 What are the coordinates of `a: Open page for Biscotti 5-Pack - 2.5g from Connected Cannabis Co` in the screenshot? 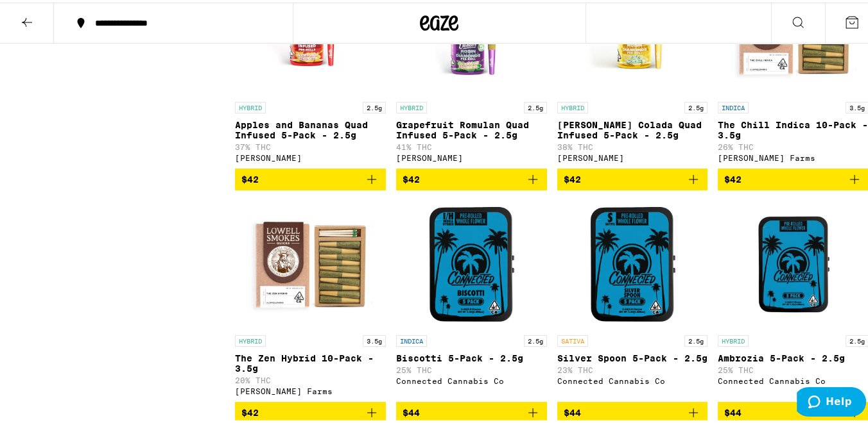 It's located at (471, 299).